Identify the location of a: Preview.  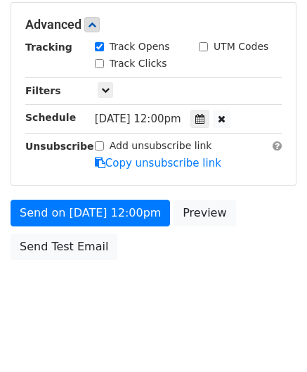
(204, 213).